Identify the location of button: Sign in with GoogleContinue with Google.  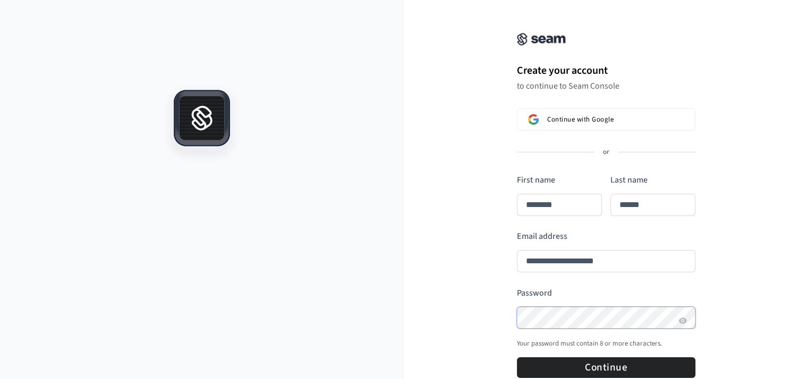
(606, 120).